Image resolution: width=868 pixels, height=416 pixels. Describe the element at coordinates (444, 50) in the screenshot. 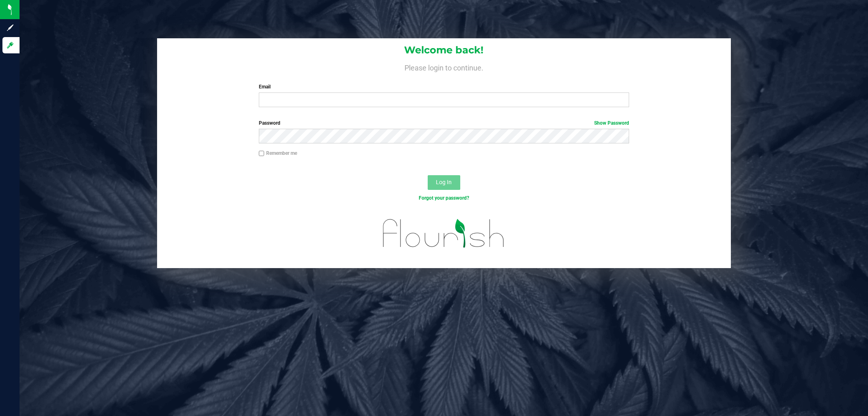

I see `h1: Welcome back!` at that location.